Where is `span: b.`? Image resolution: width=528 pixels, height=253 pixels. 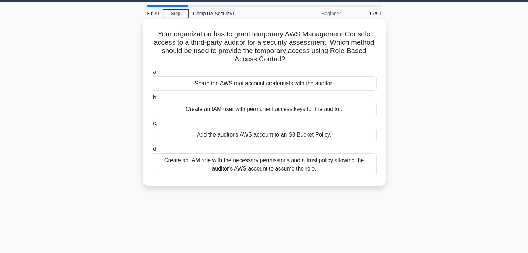 span: b. is located at coordinates (155, 97).